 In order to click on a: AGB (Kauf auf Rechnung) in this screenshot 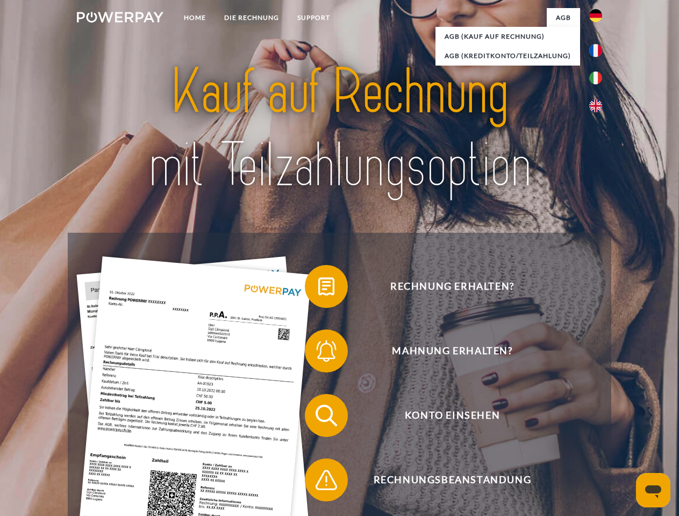, I will do `click(508, 37)`.